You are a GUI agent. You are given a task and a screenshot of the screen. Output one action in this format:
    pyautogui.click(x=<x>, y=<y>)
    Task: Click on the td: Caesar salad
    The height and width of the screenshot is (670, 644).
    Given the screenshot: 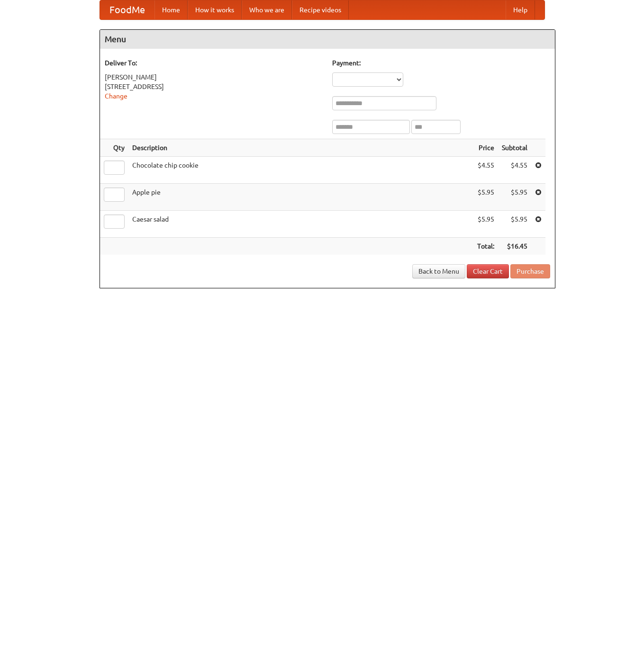 What is the action you would take?
    pyautogui.click(x=301, y=224)
    